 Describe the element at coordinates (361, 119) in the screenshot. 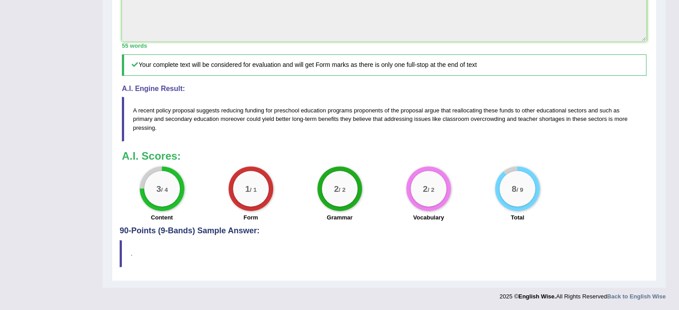

I see `span: believe` at that location.